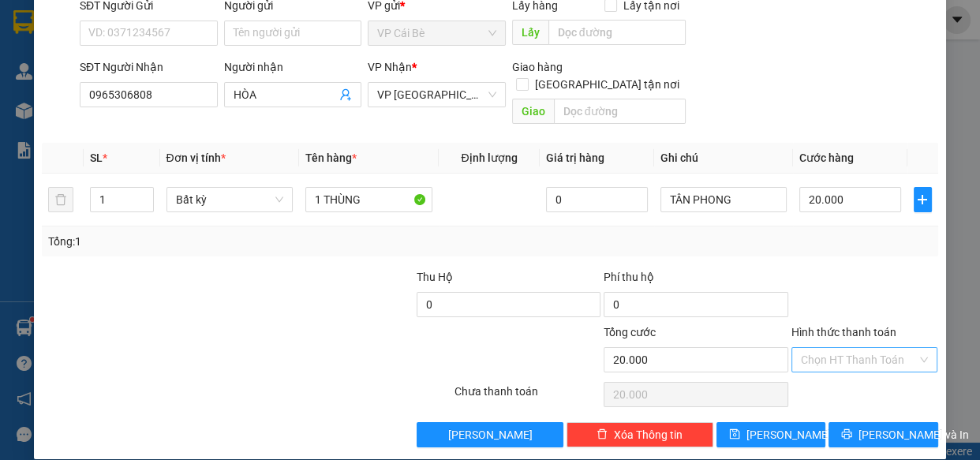 The width and height of the screenshot is (980, 460). Describe the element at coordinates (640, 435) in the screenshot. I see `button: deleteXóa Thông tin` at that location.